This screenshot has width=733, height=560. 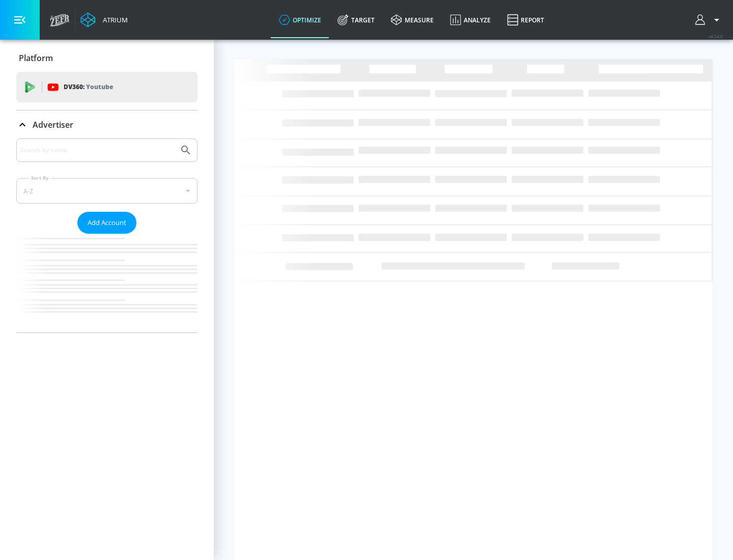 I want to click on input: Search by name, so click(x=97, y=150).